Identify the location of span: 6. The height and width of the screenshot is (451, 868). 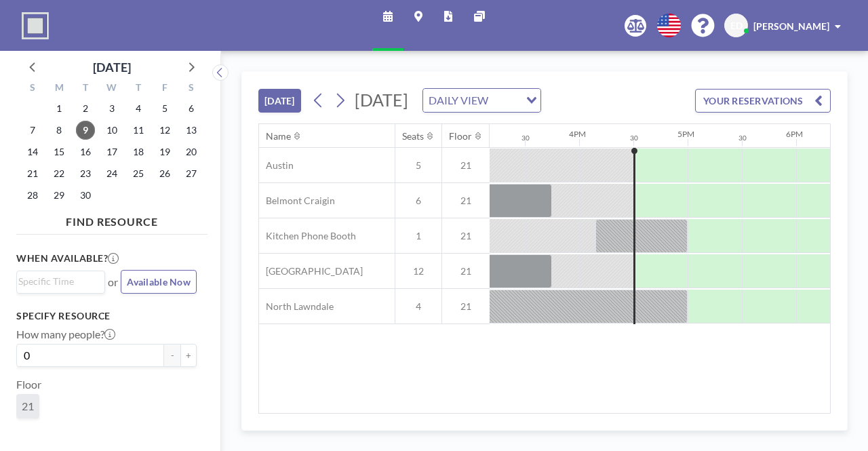
(418, 200).